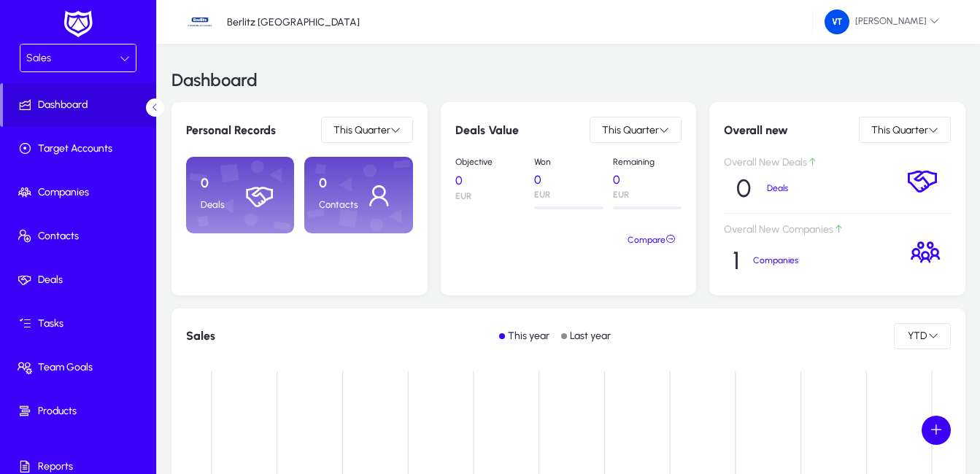 The width and height of the screenshot is (980, 474). Describe the element at coordinates (215, 80) in the screenshot. I see `h3: Dashboard` at that location.